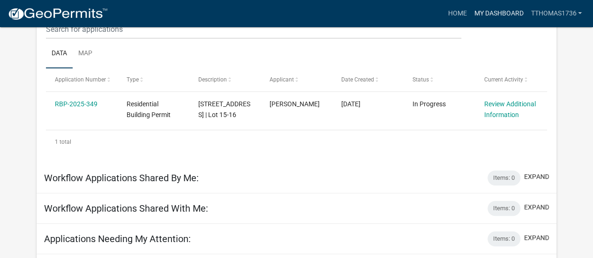 Image resolution: width=593 pixels, height=258 pixels. Describe the element at coordinates (351, 104) in the screenshot. I see `span: 09/15/2025` at that location.